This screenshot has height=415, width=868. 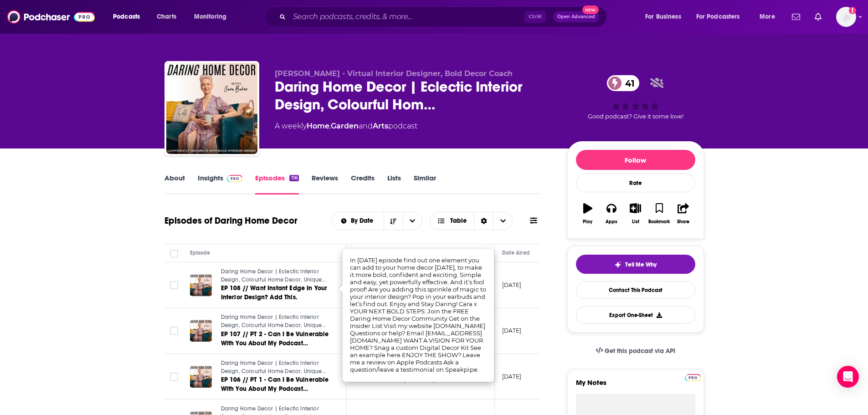 I want to click on img: tell me why sparkle, so click(x=618, y=265).